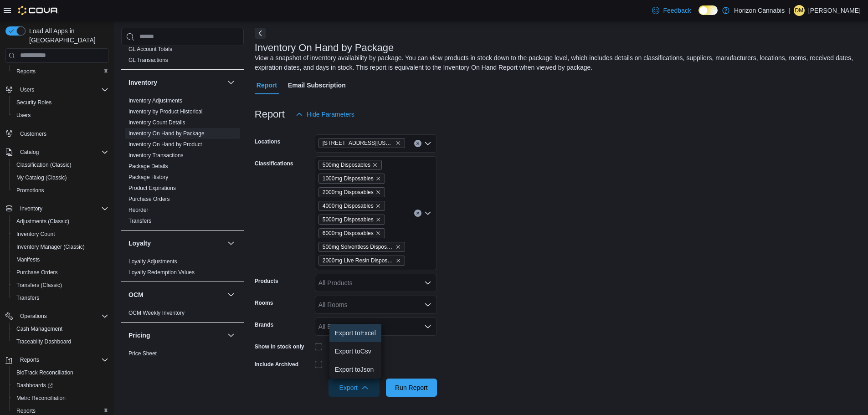 The image size is (868, 415). What do you see at coordinates (156, 156) in the screenshot?
I see `a: Inventory Transactions` at bounding box center [156, 156].